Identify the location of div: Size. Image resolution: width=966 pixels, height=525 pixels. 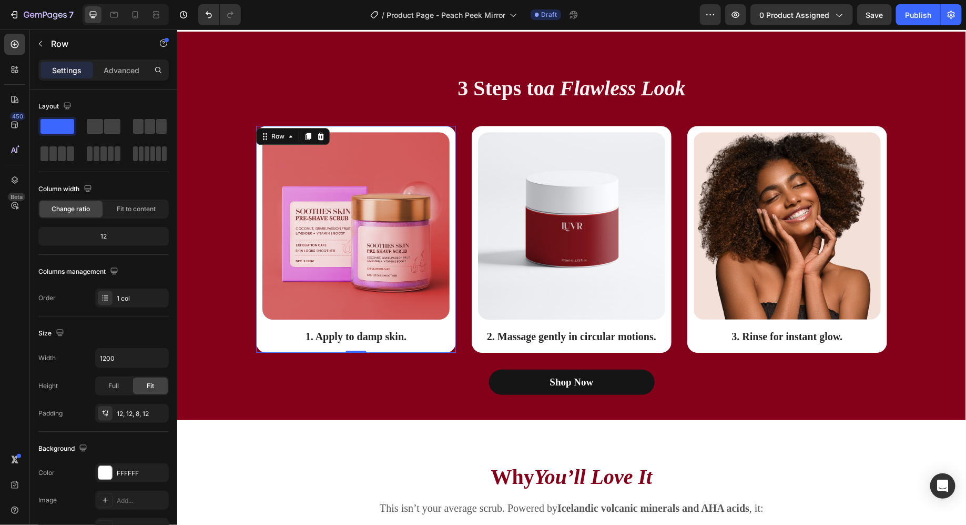
(52, 333).